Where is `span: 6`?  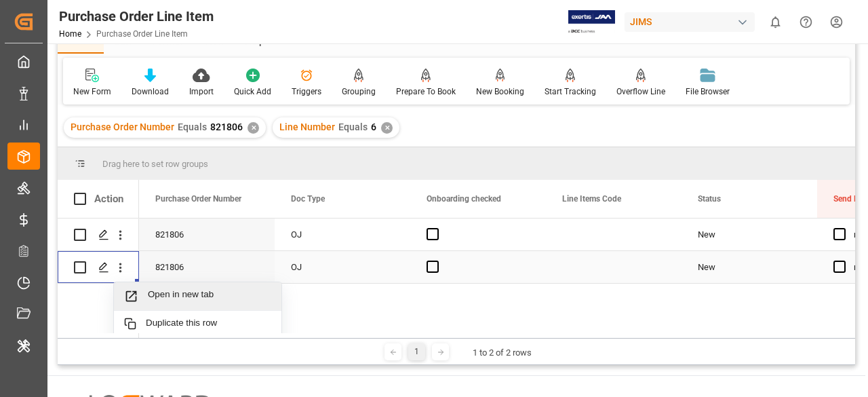 span: 6 is located at coordinates (374, 127).